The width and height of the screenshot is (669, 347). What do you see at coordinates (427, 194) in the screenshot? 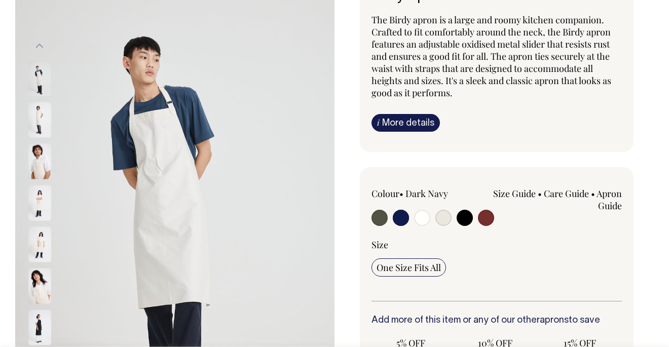
I see `label: Dark Navy` at bounding box center [427, 194].